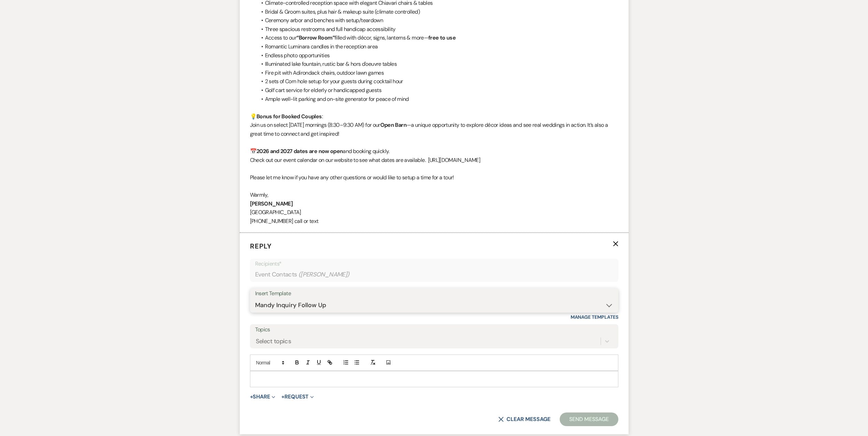 The image size is (868, 436). Describe the element at coordinates (434, 294) in the screenshot. I see `div: Insert Template` at that location.